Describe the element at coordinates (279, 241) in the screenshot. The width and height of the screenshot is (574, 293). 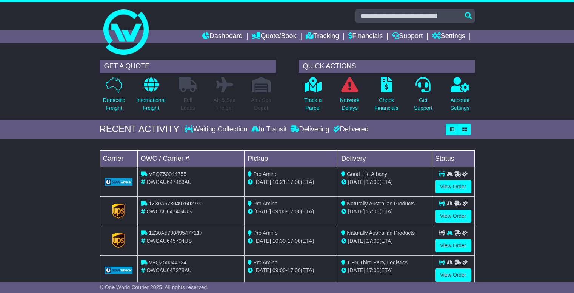
I see `span: 10:30` at that location.